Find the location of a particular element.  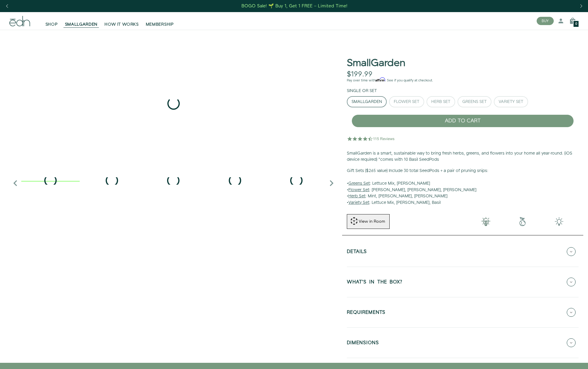

span: 0 is located at coordinates (576, 24).